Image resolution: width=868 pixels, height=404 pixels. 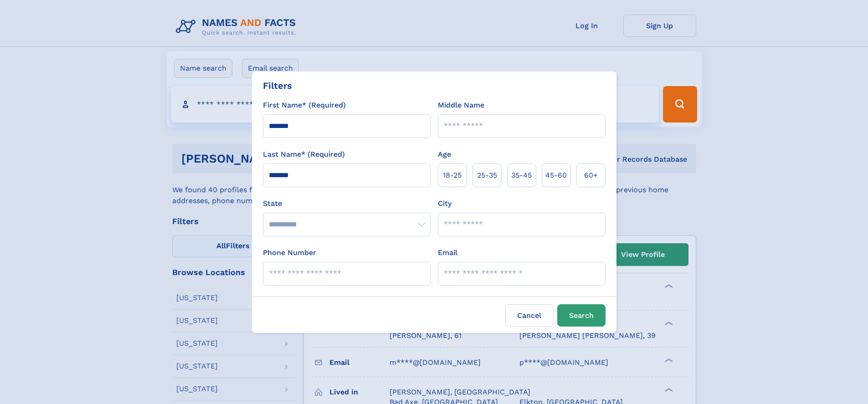 I want to click on label: City, so click(x=444, y=204).